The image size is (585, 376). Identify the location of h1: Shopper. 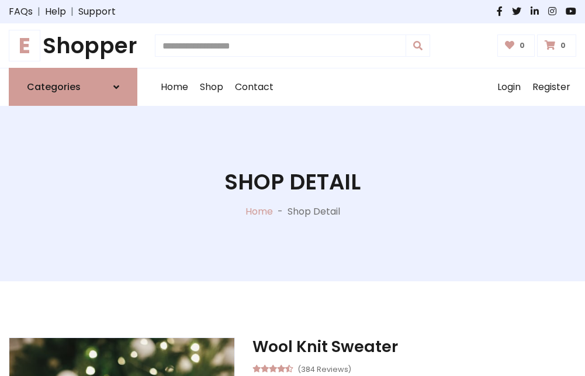
(73, 46).